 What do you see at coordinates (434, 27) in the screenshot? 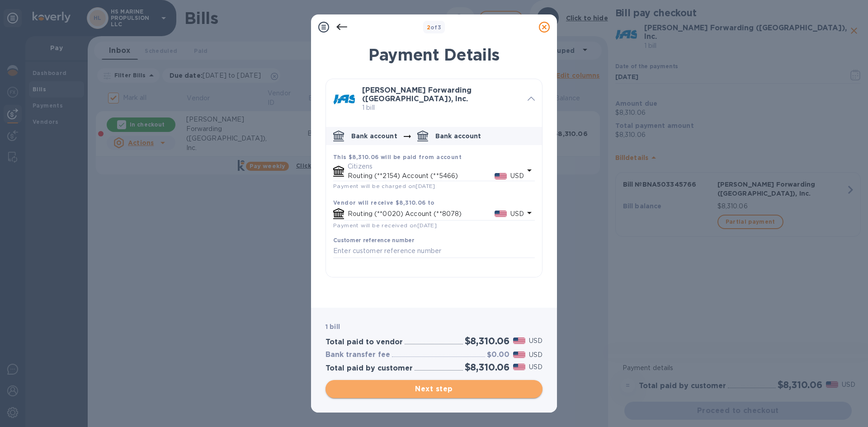
I see `b: of 3` at bounding box center [434, 27].